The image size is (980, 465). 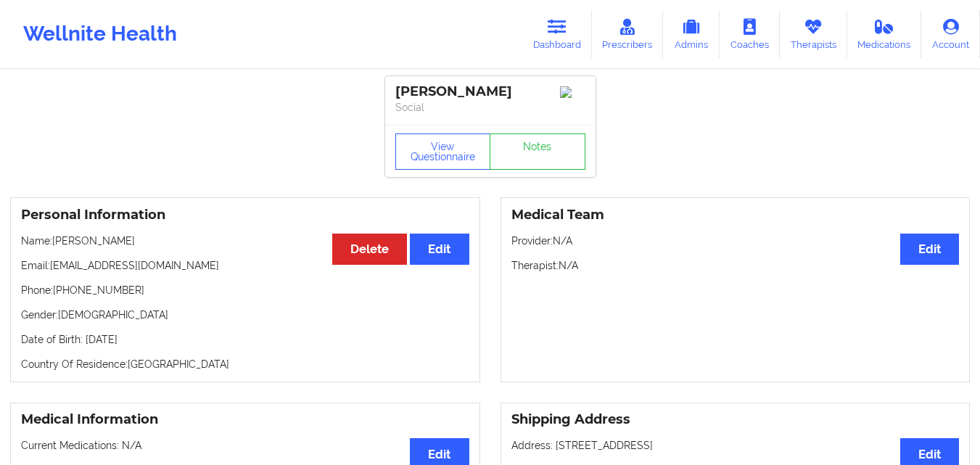 What do you see at coordinates (736, 241) in the screenshot?
I see `p: Provider: N/A` at bounding box center [736, 241].